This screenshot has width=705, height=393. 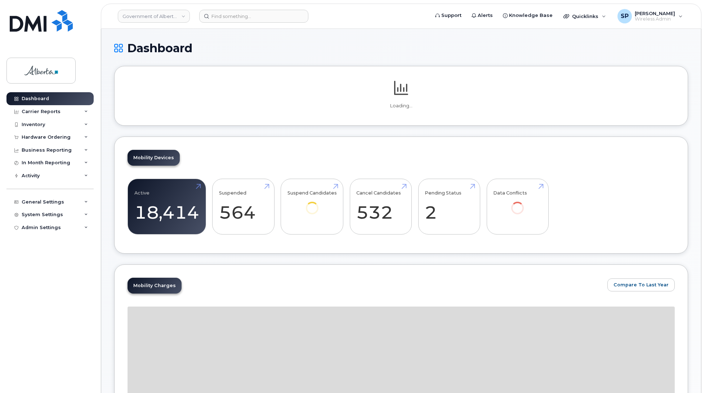 What do you see at coordinates (154, 158) in the screenshot?
I see `a: Mobility Devices` at bounding box center [154, 158].